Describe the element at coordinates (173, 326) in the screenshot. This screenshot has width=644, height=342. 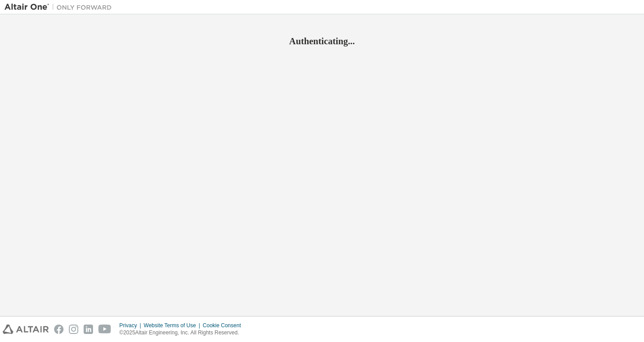
I see `div: Website Terms of Use` at that location.